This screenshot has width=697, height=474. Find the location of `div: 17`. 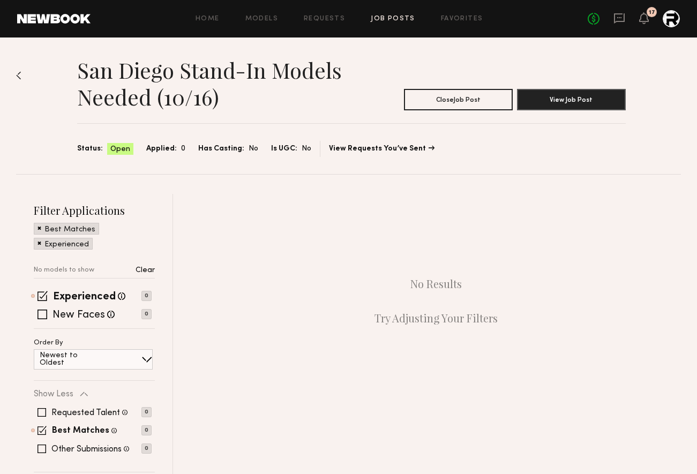

div: 17 is located at coordinates (652, 12).